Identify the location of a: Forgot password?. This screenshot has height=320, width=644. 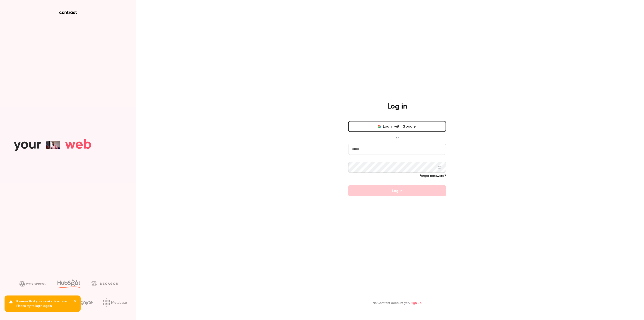
(433, 176).